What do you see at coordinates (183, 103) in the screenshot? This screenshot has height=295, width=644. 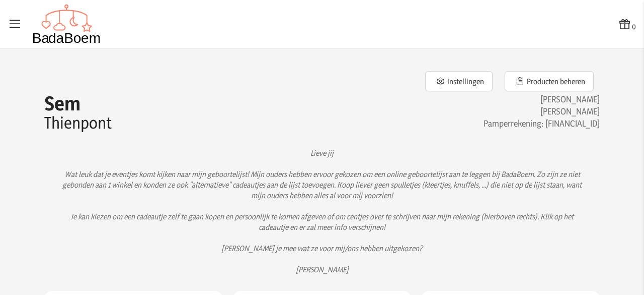 I see `p: Sem` at bounding box center [183, 103].